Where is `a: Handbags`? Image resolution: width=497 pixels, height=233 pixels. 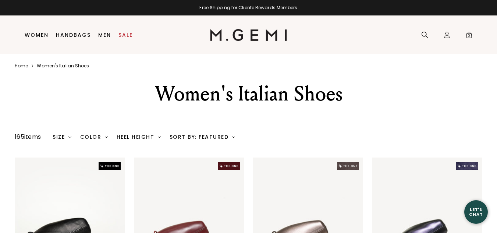 a: Handbags is located at coordinates (73, 35).